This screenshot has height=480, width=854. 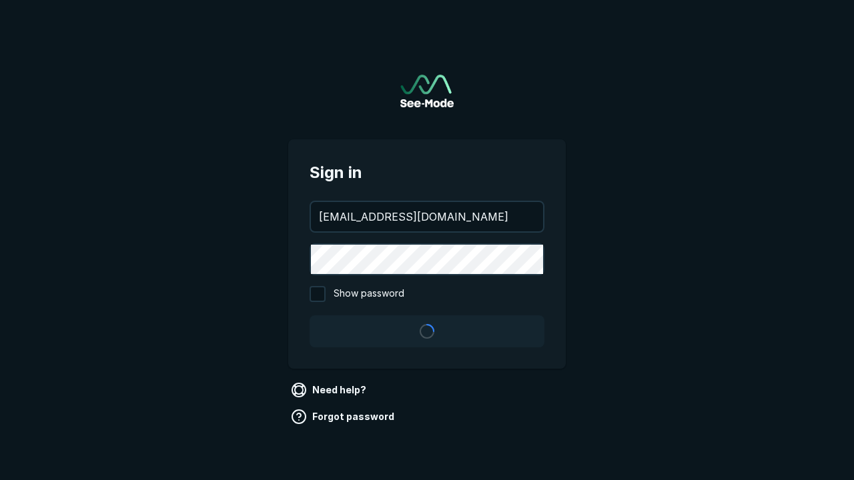 What do you see at coordinates (427, 91) in the screenshot?
I see `a: Go to sign in` at bounding box center [427, 91].